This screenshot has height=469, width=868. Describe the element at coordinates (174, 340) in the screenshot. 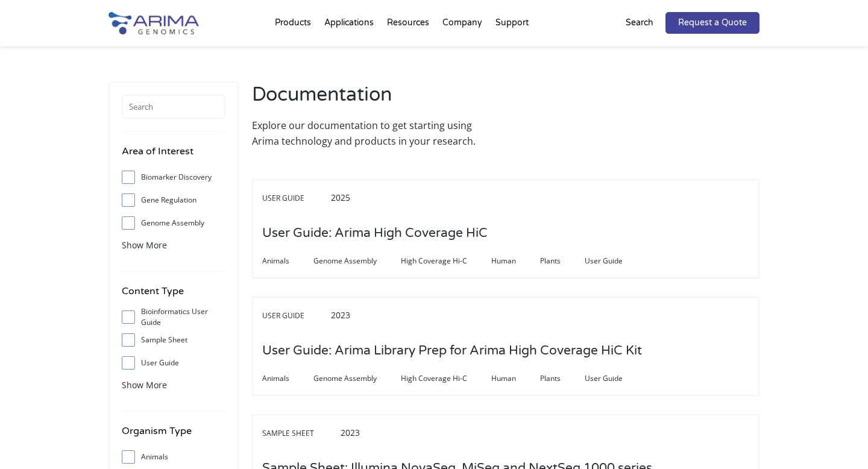

I see `label: Sample Sheet` at that location.